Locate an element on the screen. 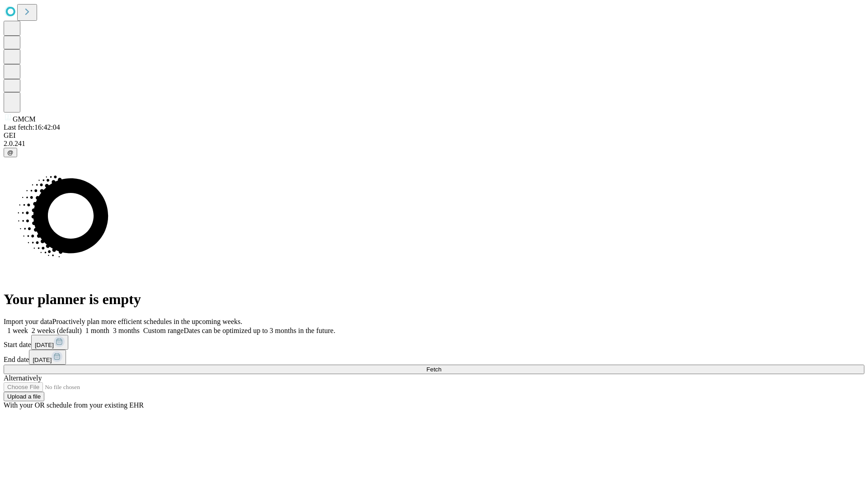  div: GEI is located at coordinates (434, 136).